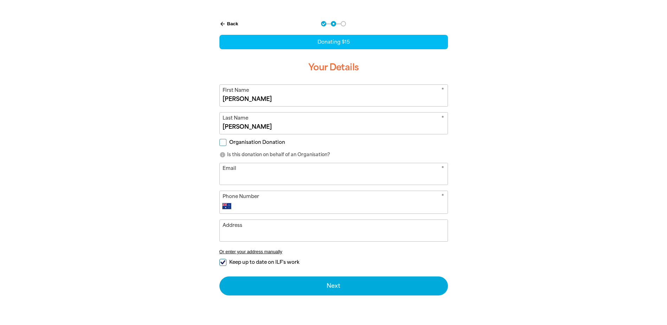 This screenshot has height=325, width=667. What do you see at coordinates (323, 24) in the screenshot?
I see `button: Navigate to step 1 of 3 to enter your donation amount` at bounding box center [323, 24].